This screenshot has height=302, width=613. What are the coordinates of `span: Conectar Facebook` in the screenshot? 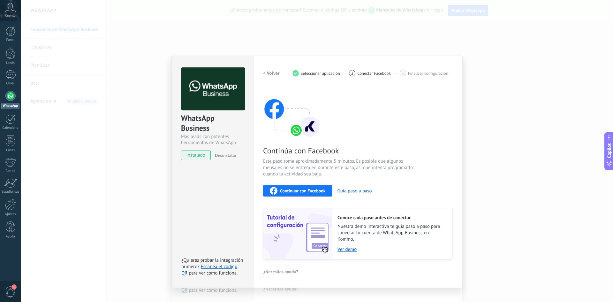 It's located at (374, 73).